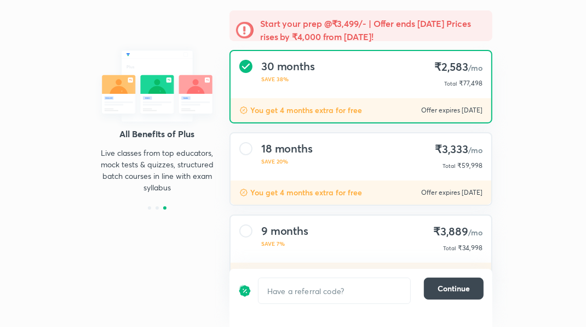  Describe the element at coordinates (334, 290) in the screenshot. I see `input: Have a referral code?` at that location.